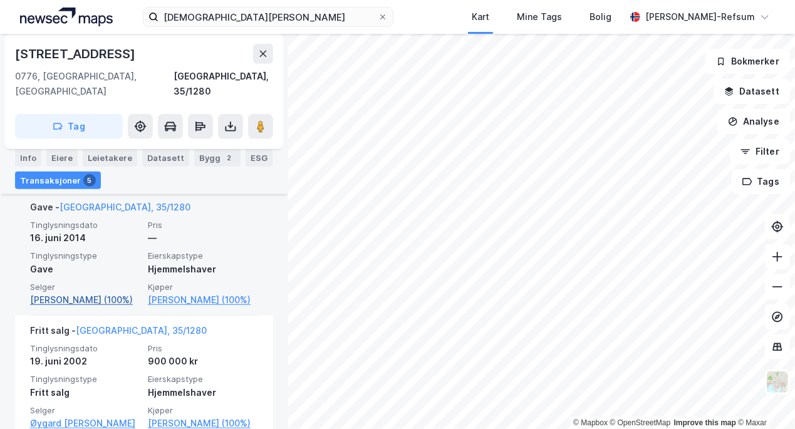 The width and height of the screenshot is (795, 429). Describe the element at coordinates (110, 158) in the screenshot. I see `div: Leietakere` at that location.